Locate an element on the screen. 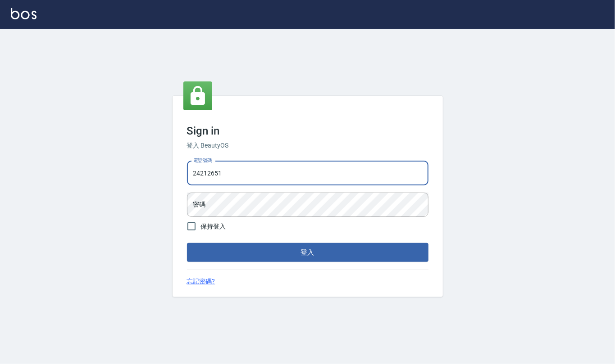 The height and width of the screenshot is (364, 615). h6: 登入 BeautyOS is located at coordinates (308, 145).